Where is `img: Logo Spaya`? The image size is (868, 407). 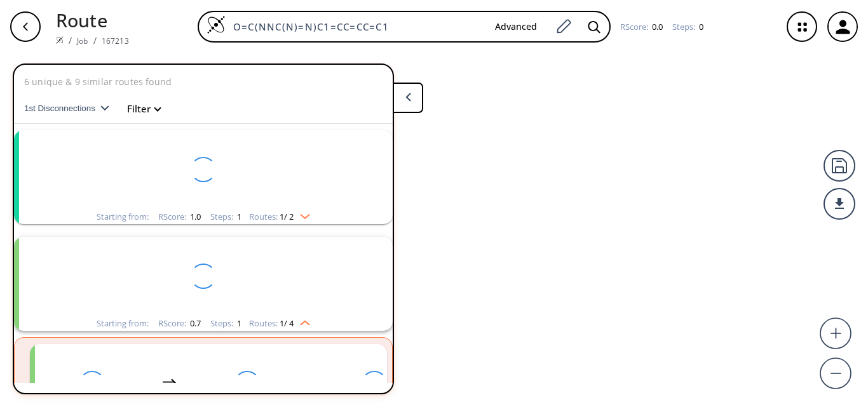 img: Logo Spaya is located at coordinates (216, 25).